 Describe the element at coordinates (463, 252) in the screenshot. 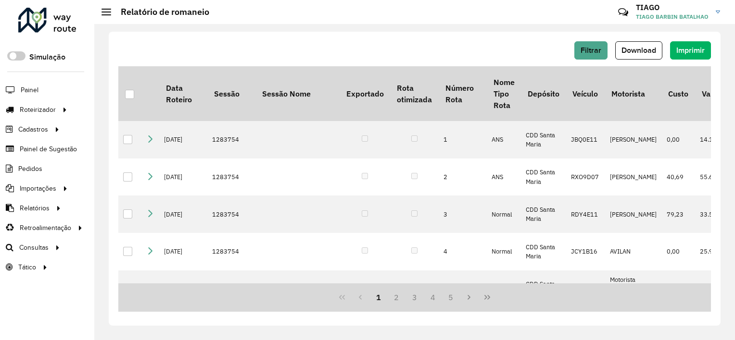

I see `td: 4` at that location.